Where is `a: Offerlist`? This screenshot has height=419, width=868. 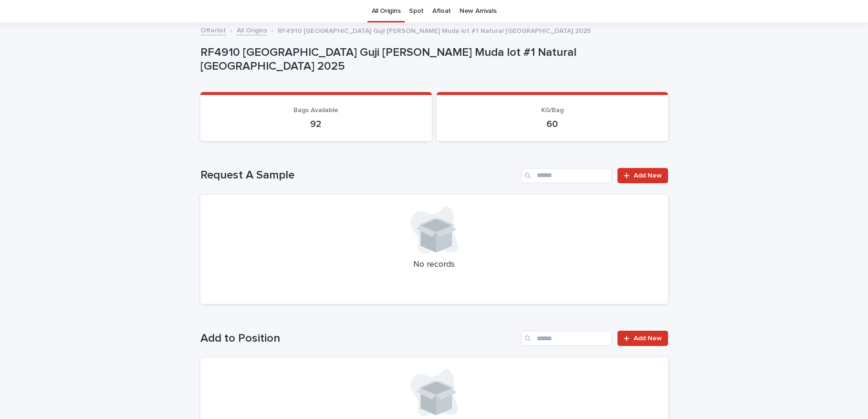 a: Offerlist is located at coordinates (213, 29).